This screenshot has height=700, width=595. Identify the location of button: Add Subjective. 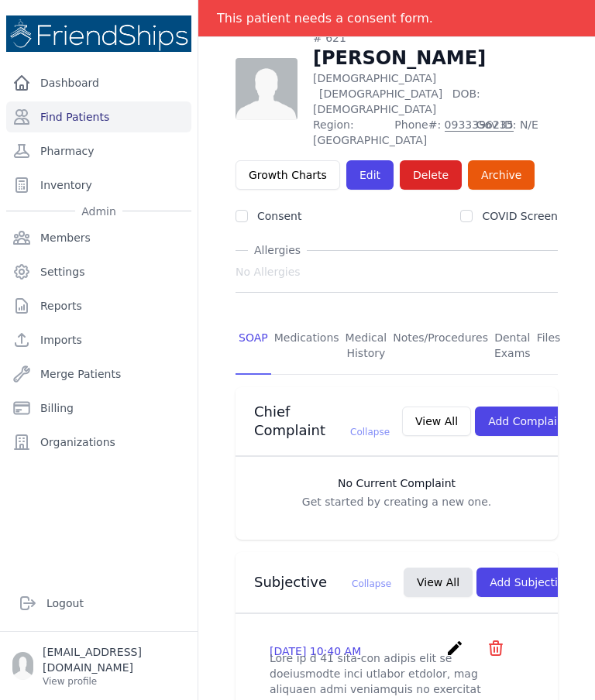
(529, 582).